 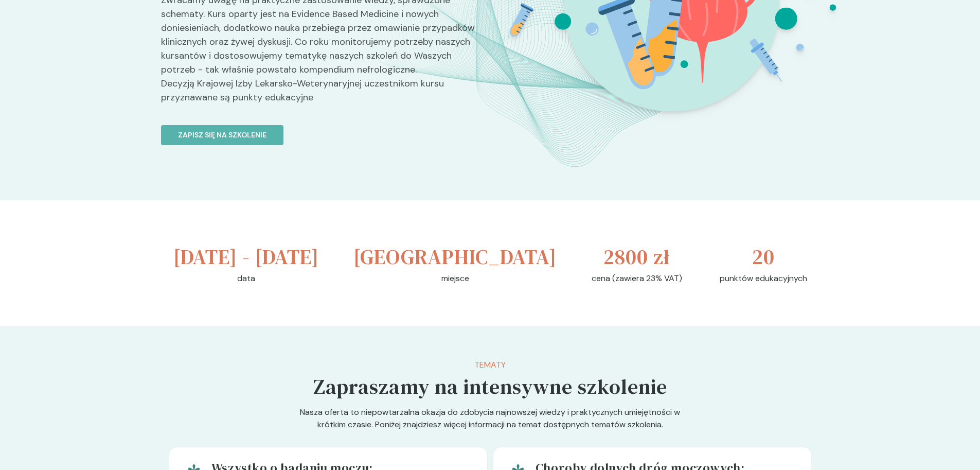 What do you see at coordinates (637, 279) in the screenshot?
I see `p: cena (zawiera 23% VAT)` at bounding box center [637, 279].